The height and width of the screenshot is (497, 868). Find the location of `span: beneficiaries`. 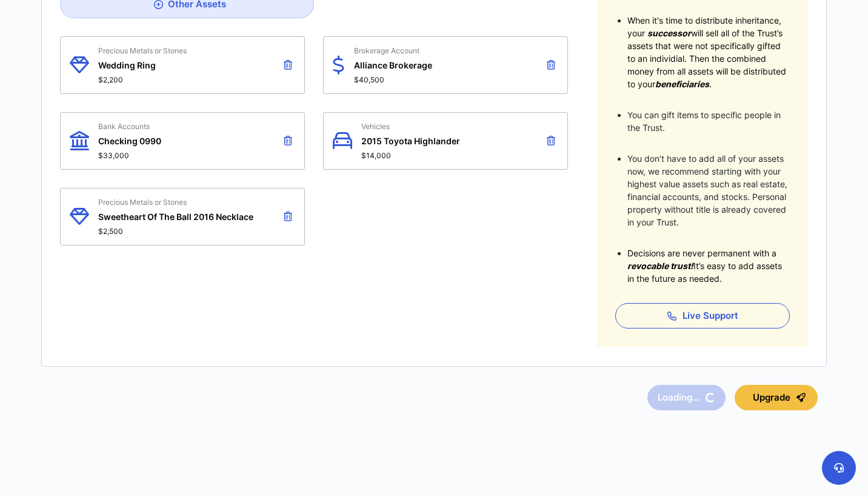

span: beneficiaries is located at coordinates (682, 84).